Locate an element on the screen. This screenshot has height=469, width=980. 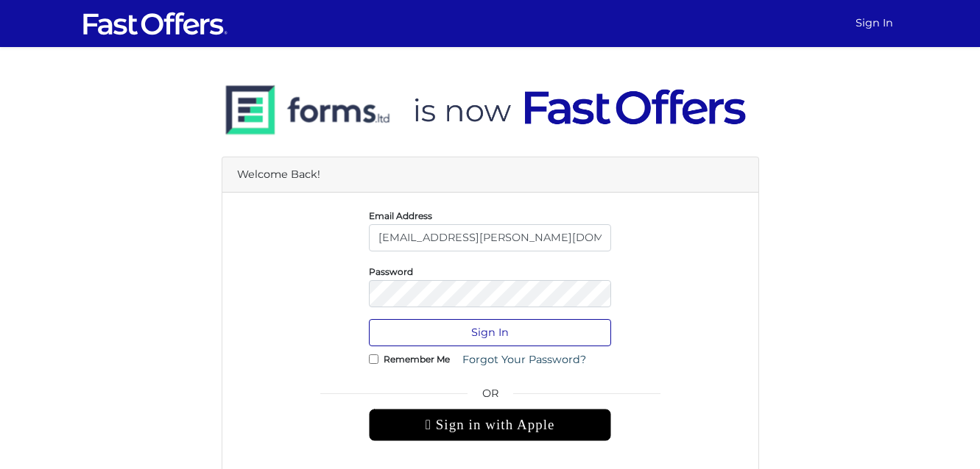
div: Sign in with Apple is located at coordinates (490, 425).